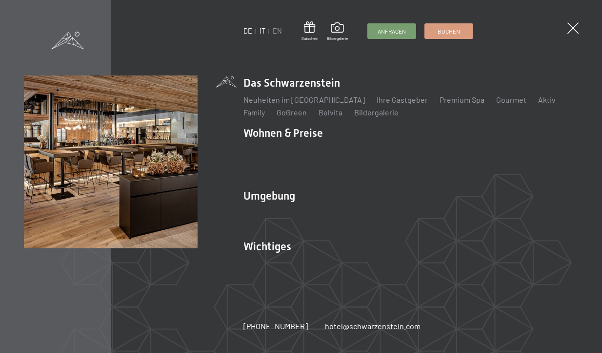 The height and width of the screenshot is (353, 602). Describe the element at coordinates (310, 31) in the screenshot. I see `a: Gutschein` at that location.